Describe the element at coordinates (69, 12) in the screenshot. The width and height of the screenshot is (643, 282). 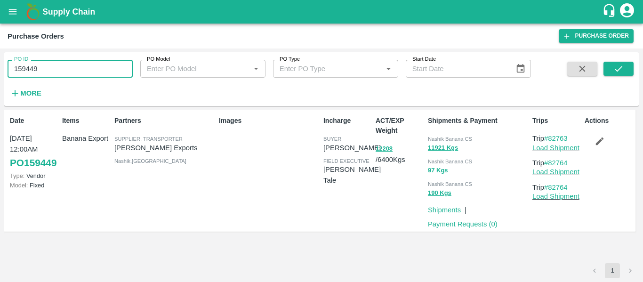
I see `b: Supply Chain` at that location.